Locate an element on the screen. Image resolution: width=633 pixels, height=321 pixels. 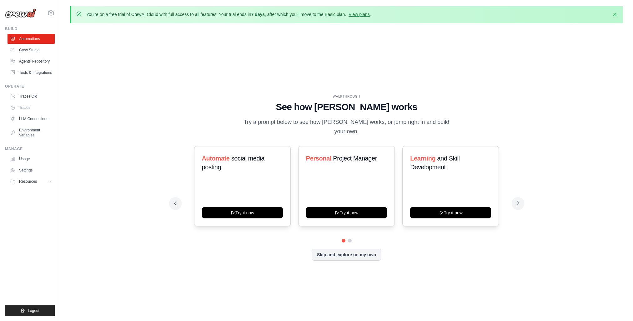
span: social media posting is located at coordinates (233, 163).